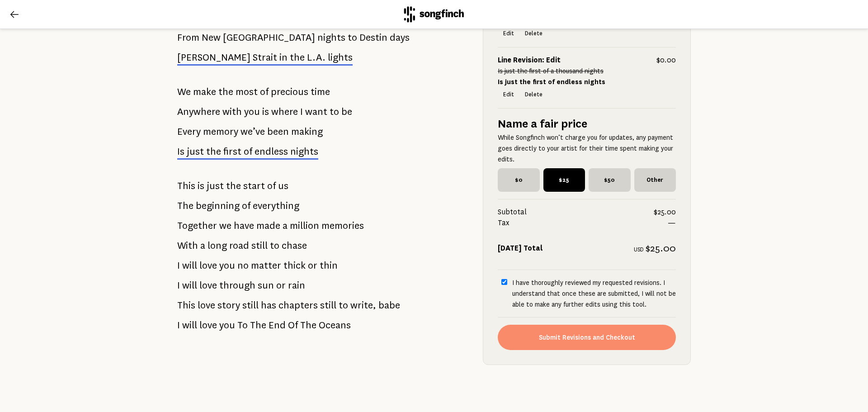 The height and width of the screenshot is (412, 868). What do you see at coordinates (551, 71) in the screenshot?
I see `s: Is just the first of a thousand nights` at bounding box center [551, 71].